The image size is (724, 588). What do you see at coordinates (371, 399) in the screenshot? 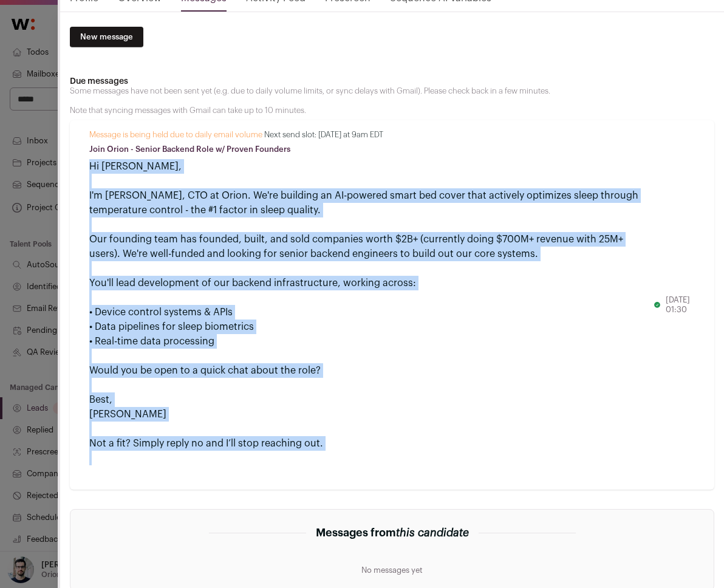
I see `div: Best,` at bounding box center [371, 399].